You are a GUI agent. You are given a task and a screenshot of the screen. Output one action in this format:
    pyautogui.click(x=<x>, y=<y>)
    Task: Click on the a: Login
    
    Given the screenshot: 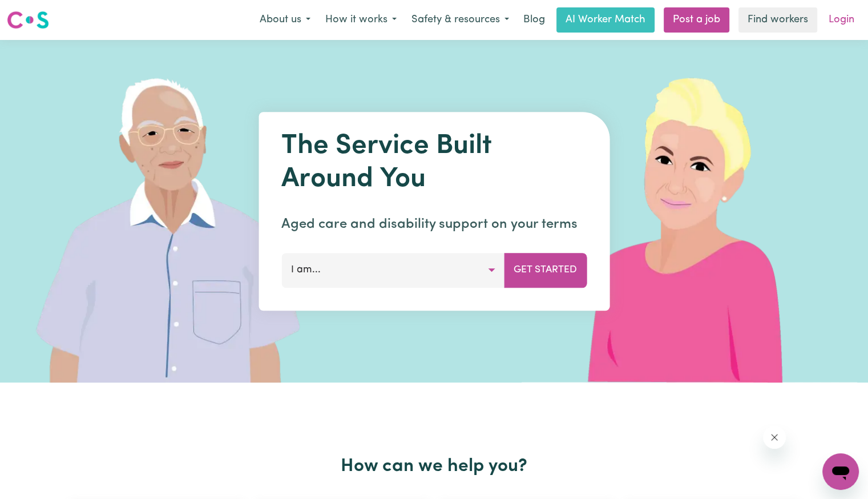 What is the action you would take?
    pyautogui.click(x=841, y=20)
    